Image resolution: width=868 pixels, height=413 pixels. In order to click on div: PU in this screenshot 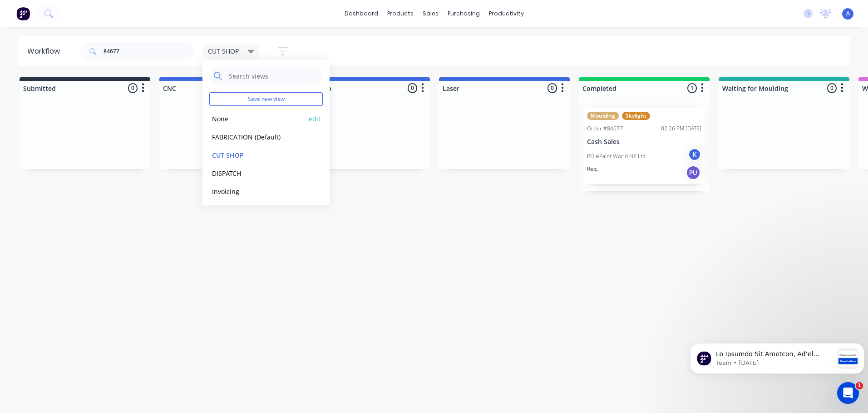, I will do `click(693, 173)`.